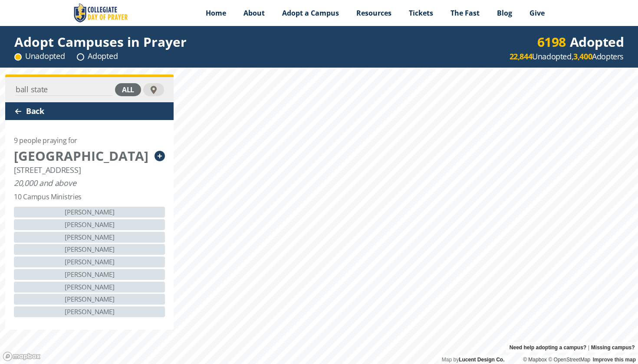 The width and height of the screenshot is (638, 364). I want to click on span: Resources, so click(373, 13).